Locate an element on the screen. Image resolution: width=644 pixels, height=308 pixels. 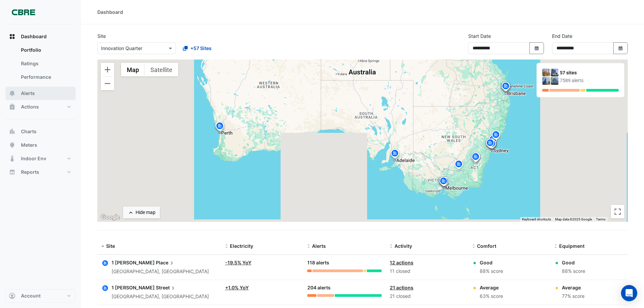
a: Ratings is located at coordinates (46, 63).